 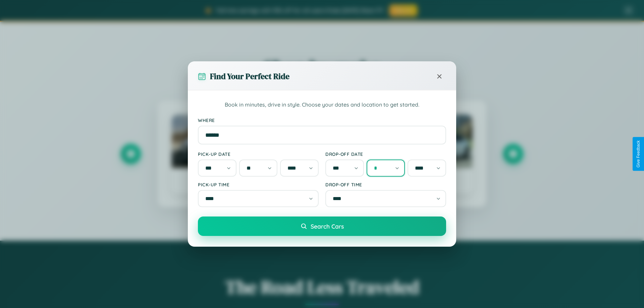 What do you see at coordinates (322, 226) in the screenshot?
I see `button: Search Cars` at bounding box center [322, 226].